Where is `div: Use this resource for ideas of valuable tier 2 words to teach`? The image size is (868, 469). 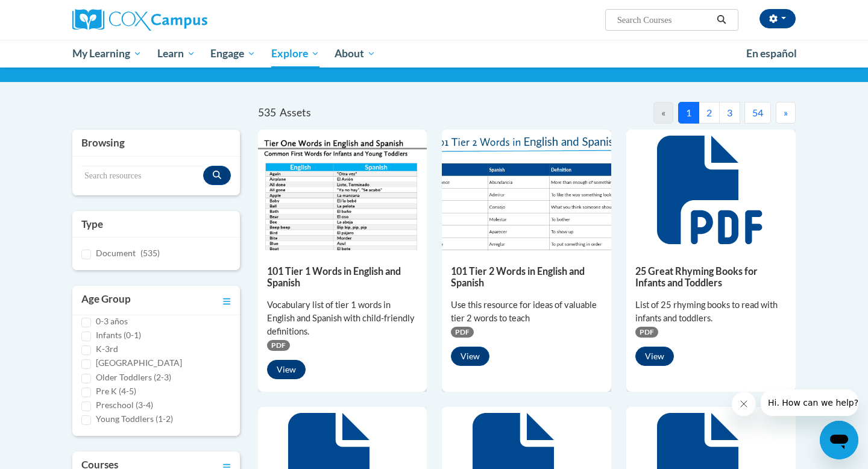 div: Use this resource for ideas of valuable tier 2 words to teach is located at coordinates (526, 311).